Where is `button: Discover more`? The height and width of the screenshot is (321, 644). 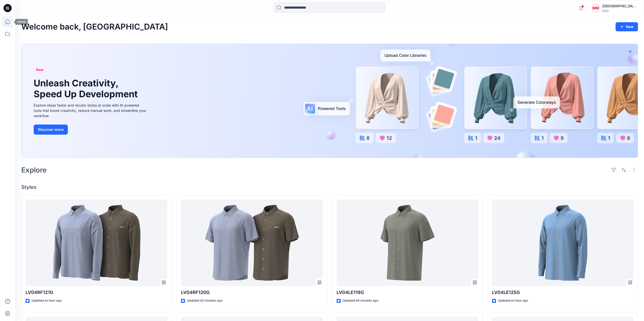
button: Discover more is located at coordinates (51, 129).